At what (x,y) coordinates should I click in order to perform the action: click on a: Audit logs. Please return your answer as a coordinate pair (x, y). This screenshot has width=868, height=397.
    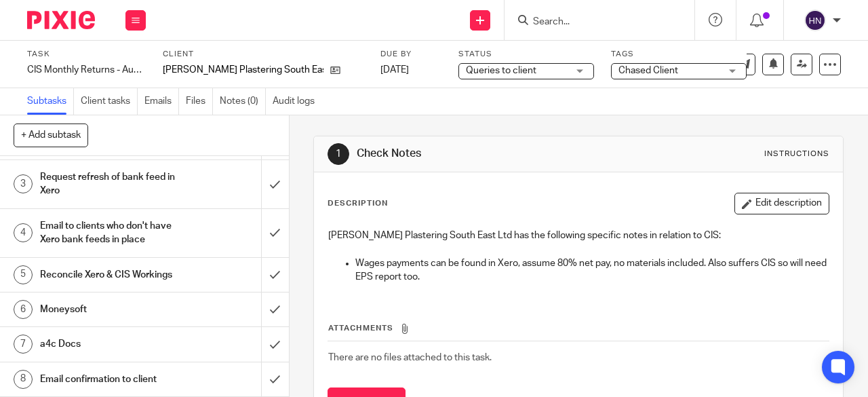
    Looking at the image, I should click on (297, 101).